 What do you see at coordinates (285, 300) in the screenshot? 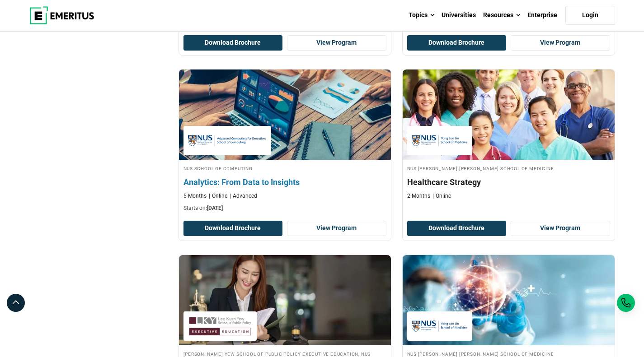
I see `img: Public Policy with AI | Online Strategy and Innovation Course` at bounding box center [285, 300].